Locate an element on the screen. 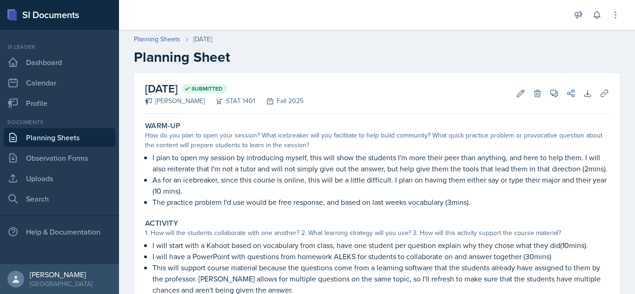 The height and width of the screenshot is (294, 635). div: How do you plan to open your session? What icebreaker will you facilitate to help build community... is located at coordinates (377, 140).